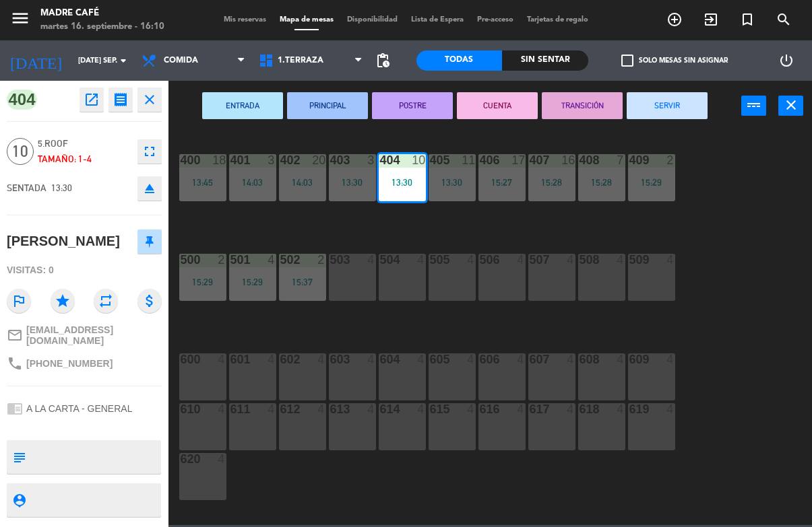 The width and height of the screenshot is (812, 527). Describe the element at coordinates (353, 182) in the screenshot. I see `div: 13:30` at that location.